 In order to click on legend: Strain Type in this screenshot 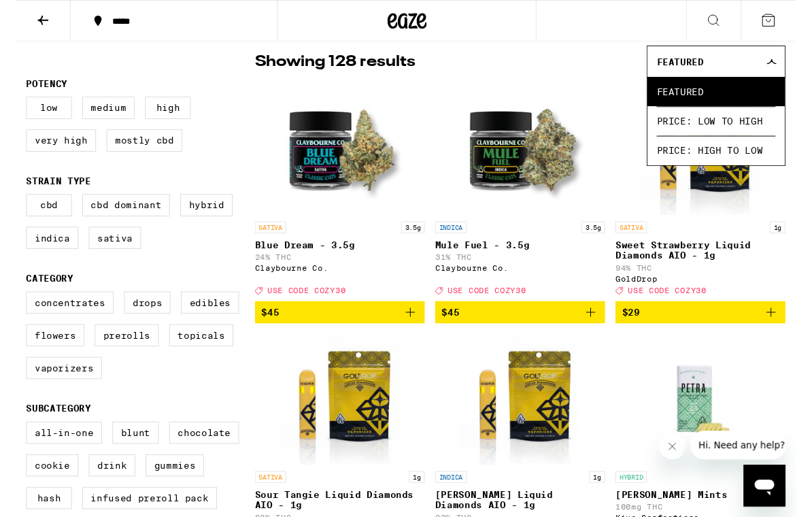, I will do `click(44, 188)`.